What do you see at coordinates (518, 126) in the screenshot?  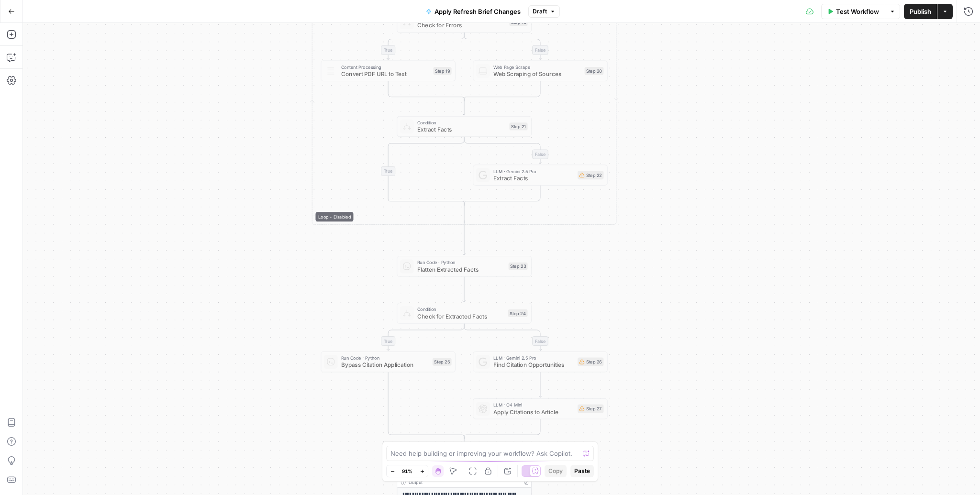 I see `div: Step 21` at bounding box center [518, 126].